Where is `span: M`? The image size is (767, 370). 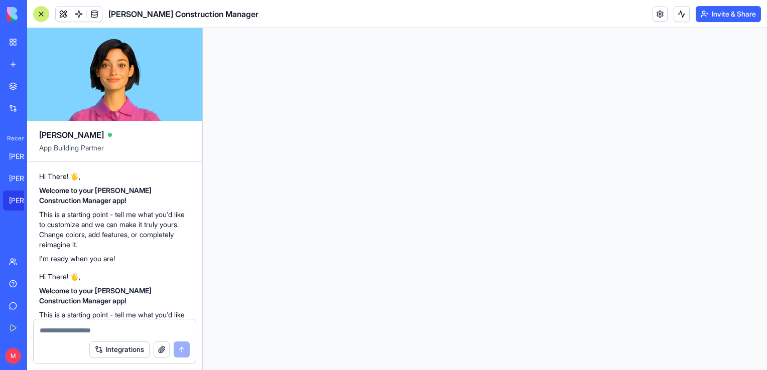 span: M is located at coordinates (13, 356).